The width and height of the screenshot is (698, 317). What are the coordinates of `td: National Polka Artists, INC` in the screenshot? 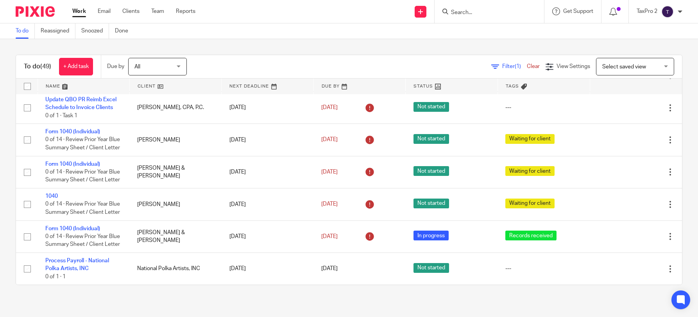 It's located at (175, 269).